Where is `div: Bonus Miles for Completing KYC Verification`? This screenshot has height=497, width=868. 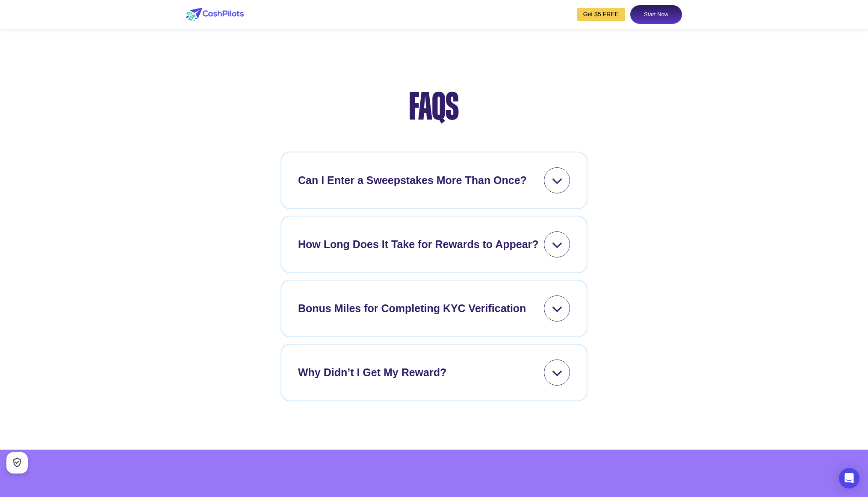 div: Bonus Miles for Completing KYC Verification is located at coordinates (412, 309).